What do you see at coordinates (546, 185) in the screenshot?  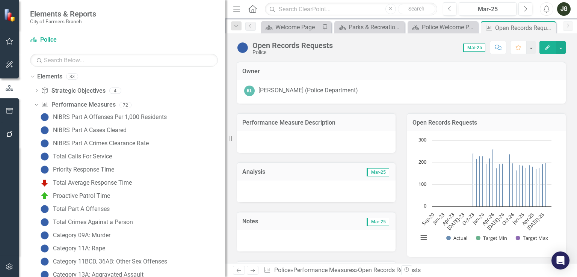 I see `path: Aug-25, 199. Actual.` at bounding box center [546, 185].